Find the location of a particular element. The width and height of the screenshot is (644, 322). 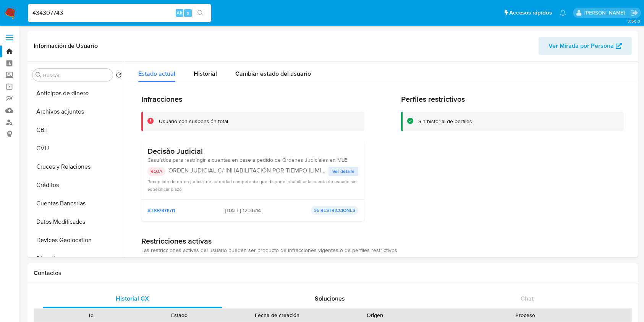

button: Créditos is located at coordinates (77, 185).